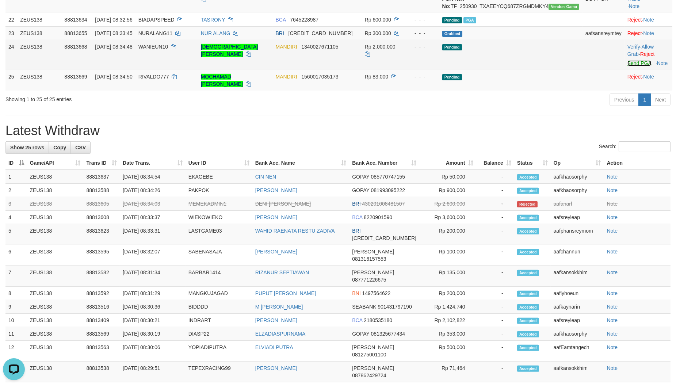 This screenshot has height=386, width=676. Describe the element at coordinates (219, 320) in the screenshot. I see `td: INDRART` at that location.